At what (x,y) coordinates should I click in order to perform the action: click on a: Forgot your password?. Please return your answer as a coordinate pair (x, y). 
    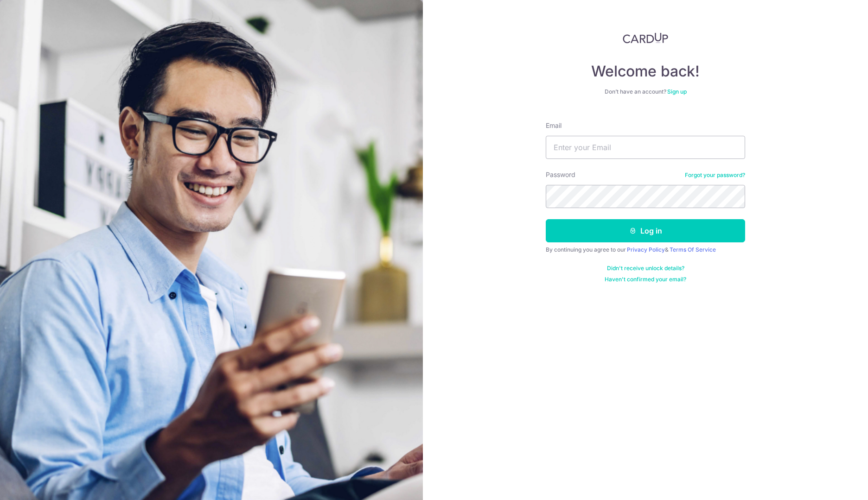
    Looking at the image, I should click on (715, 175).